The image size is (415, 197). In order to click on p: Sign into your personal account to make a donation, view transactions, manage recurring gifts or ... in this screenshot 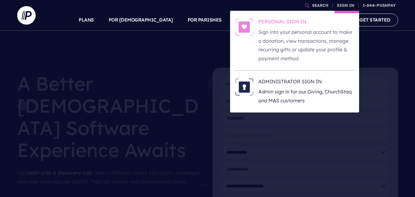, I will do `click(306, 45)`.